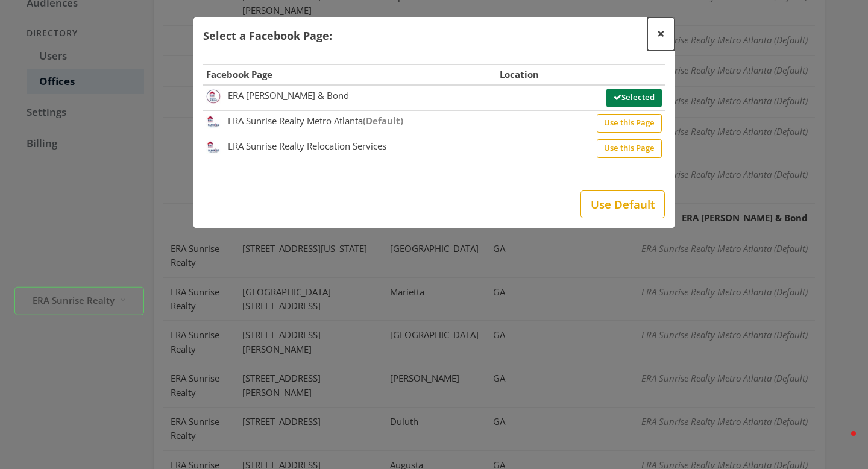 The image size is (868, 469). What do you see at coordinates (350, 148) in the screenshot?
I see `td: ERA Sunrise Realty Relocation Services` at bounding box center [350, 148].